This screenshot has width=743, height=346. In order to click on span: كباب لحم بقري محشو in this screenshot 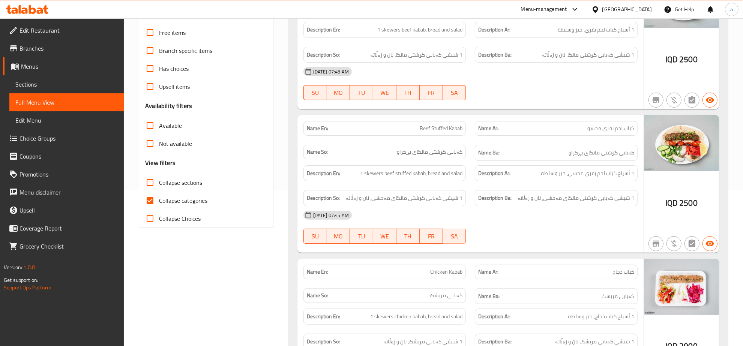, I will do `click(611, 128)`.